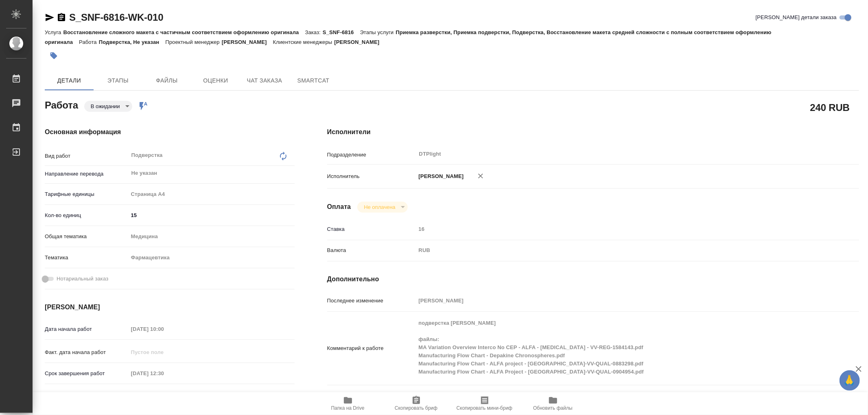 This screenshot has height=415, width=868. What do you see at coordinates (265, 81) in the screenshot?
I see `span: Чат заказа` at bounding box center [265, 81].